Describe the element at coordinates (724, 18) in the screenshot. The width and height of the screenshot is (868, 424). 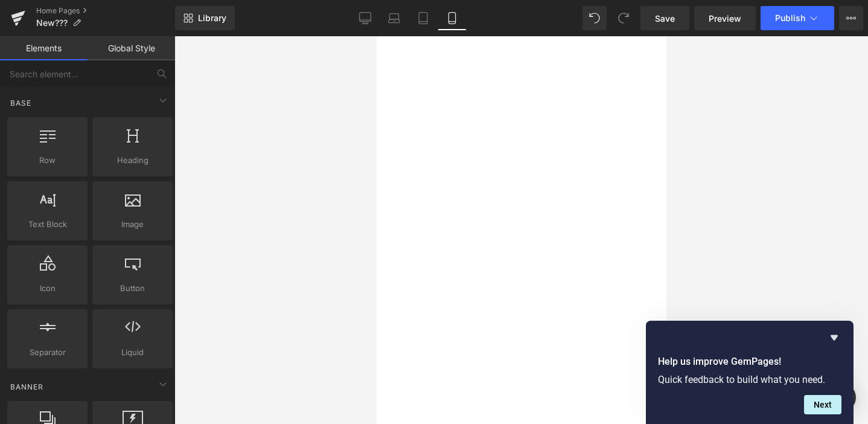
I see `a: Preview` at that location.